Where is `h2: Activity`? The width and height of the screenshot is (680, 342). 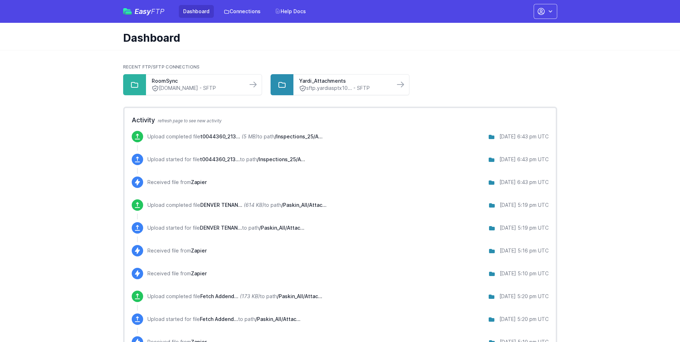 h2: Activity is located at coordinates (340, 120).